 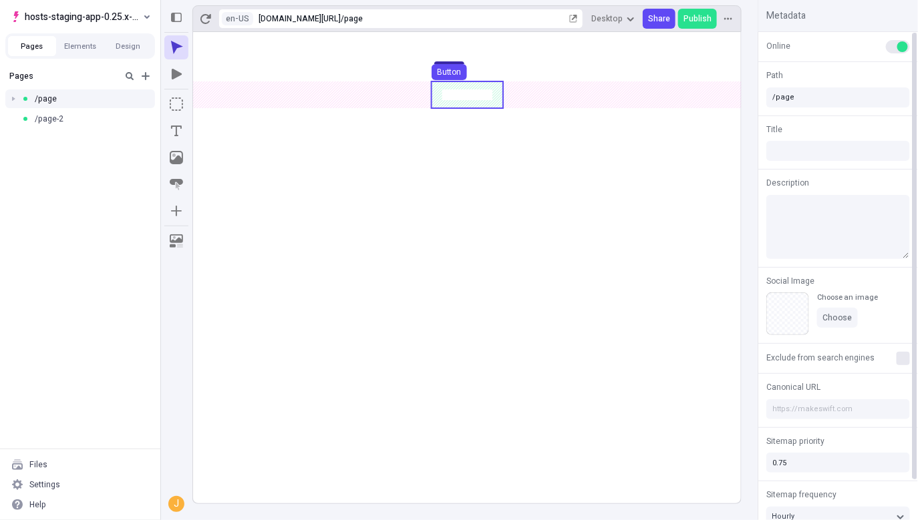 I want to click on span: hosts-staging-app-0.25.x-nextjs-15, so click(x=82, y=17).